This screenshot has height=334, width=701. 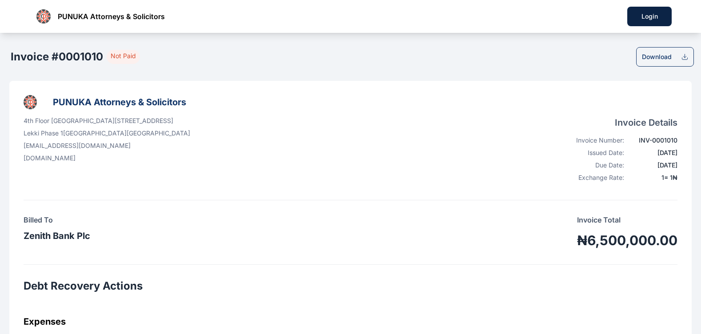 What do you see at coordinates (653, 178) in the screenshot?
I see `div: 1 = 1 ₦` at bounding box center [653, 178].